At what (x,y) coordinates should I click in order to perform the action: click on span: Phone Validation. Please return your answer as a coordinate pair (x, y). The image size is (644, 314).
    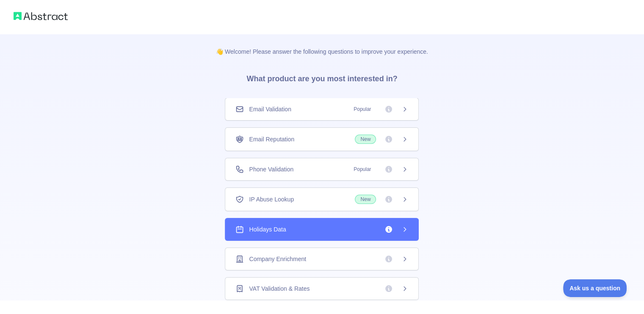
    Looking at the image, I should click on (271, 169).